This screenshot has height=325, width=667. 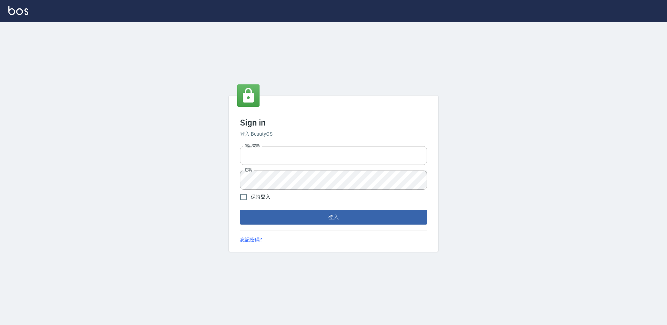 What do you see at coordinates (251, 240) in the screenshot?
I see `a: 忘記密碼?` at bounding box center [251, 240].